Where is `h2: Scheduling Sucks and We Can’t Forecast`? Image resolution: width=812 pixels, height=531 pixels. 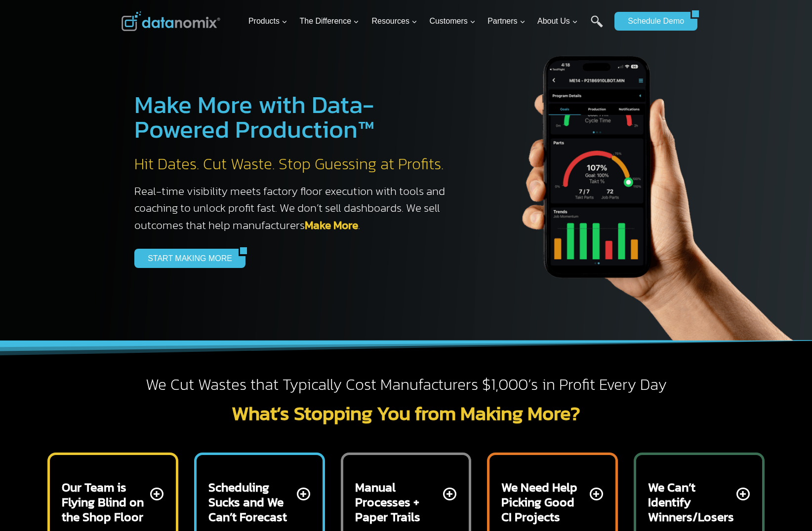 h2: Scheduling Sucks and We Can’t Forecast is located at coordinates (251, 502).